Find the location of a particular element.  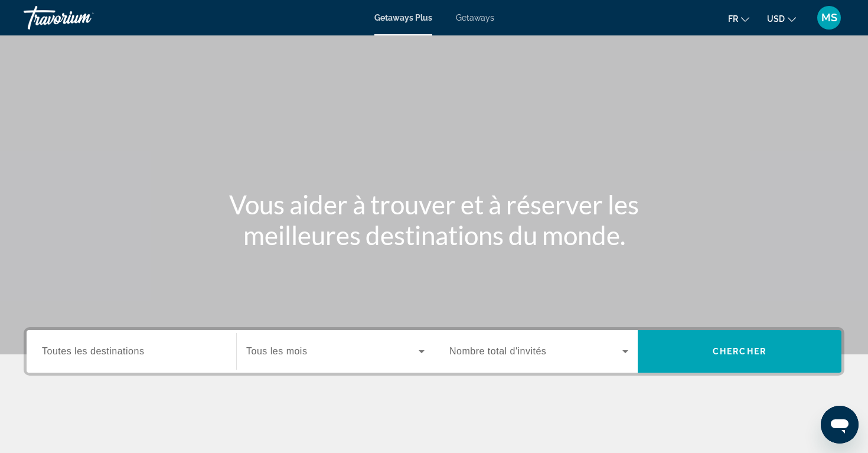

span: MS is located at coordinates (829, 18).